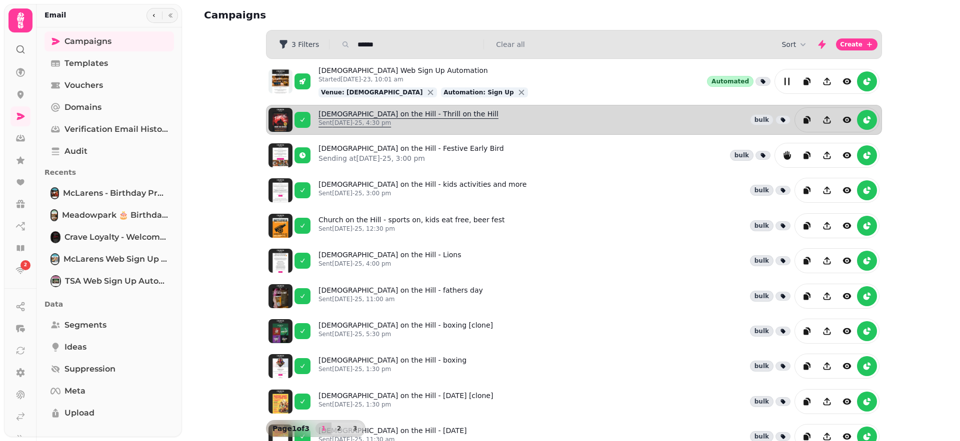 This screenshot has width=960, height=441. What do you see at coordinates (55, 259) in the screenshot?
I see `img: McLarens Web Sign Up Automation` at bounding box center [55, 259].